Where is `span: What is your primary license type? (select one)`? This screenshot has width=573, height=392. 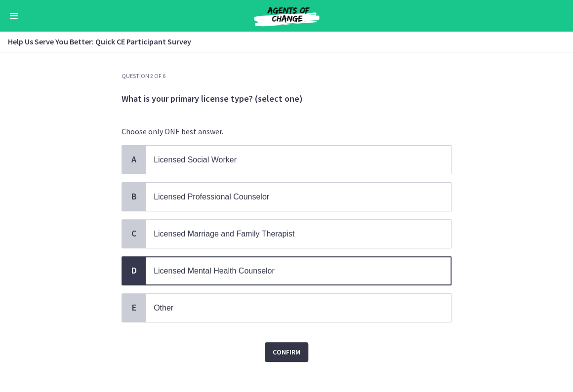 span: What is your primary license type? (select one) is located at coordinates (212, 98).